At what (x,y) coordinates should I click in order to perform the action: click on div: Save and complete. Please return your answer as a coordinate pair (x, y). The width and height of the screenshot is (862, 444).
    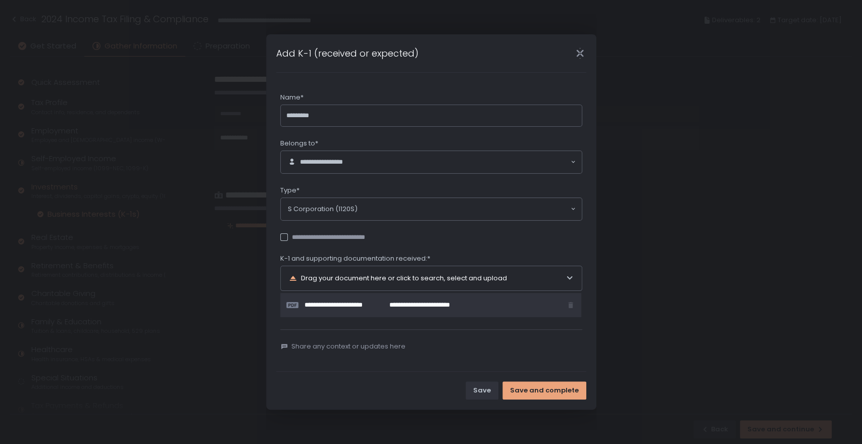
    Looking at the image, I should click on (544, 390).